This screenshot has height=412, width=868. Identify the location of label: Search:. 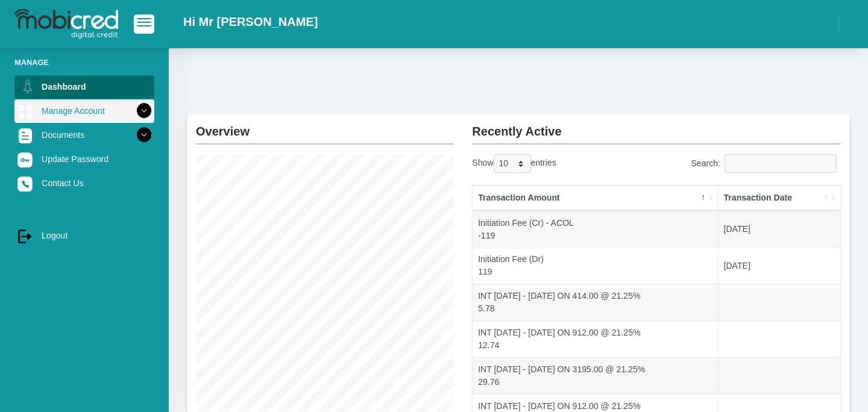
(766, 164).